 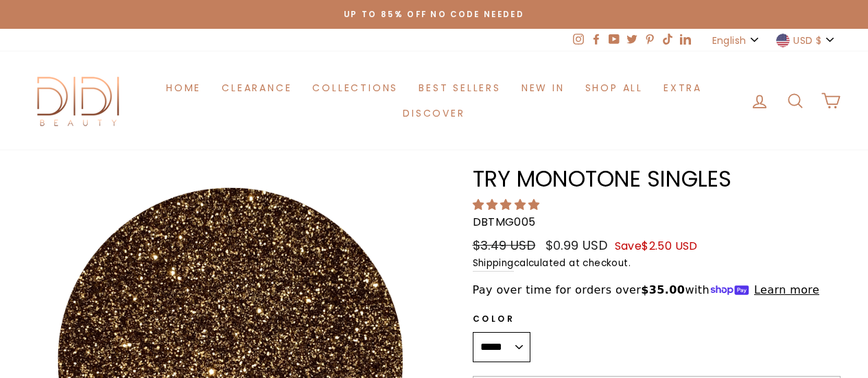 What do you see at coordinates (355, 87) in the screenshot?
I see `a: Collections` at bounding box center [355, 87].